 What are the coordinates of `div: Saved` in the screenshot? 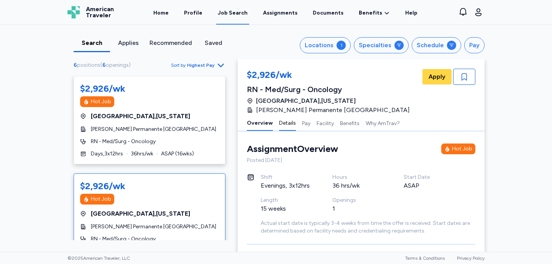 It's located at (213, 43).